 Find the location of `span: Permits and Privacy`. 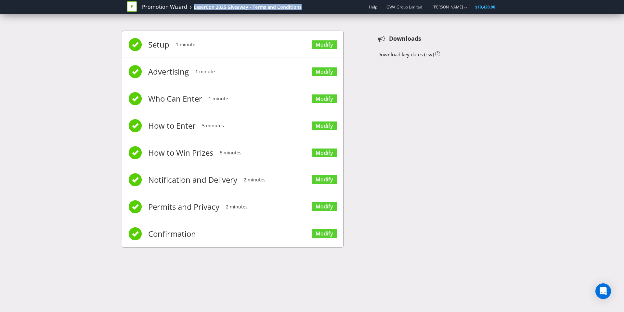

span: Permits and Privacy is located at coordinates (184, 206).